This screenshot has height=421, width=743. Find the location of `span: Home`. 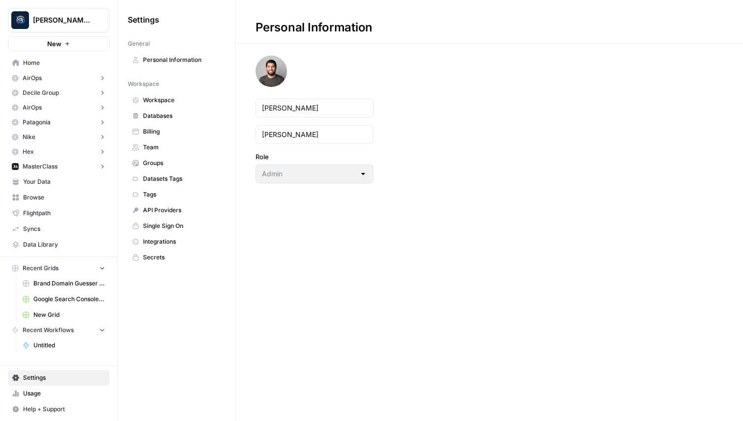

span: Home is located at coordinates (64, 63).